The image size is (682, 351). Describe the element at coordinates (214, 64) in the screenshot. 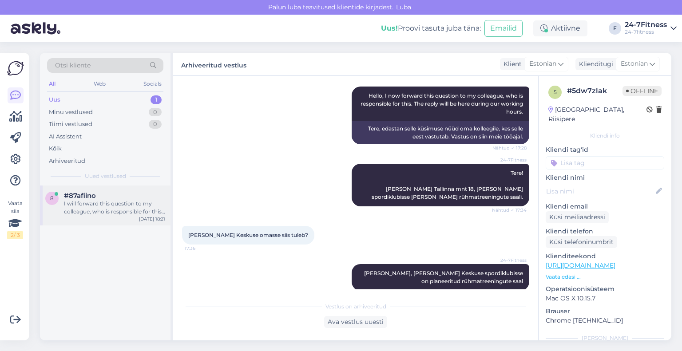

I see `label: Arhiveeritud vestlus` at that location.